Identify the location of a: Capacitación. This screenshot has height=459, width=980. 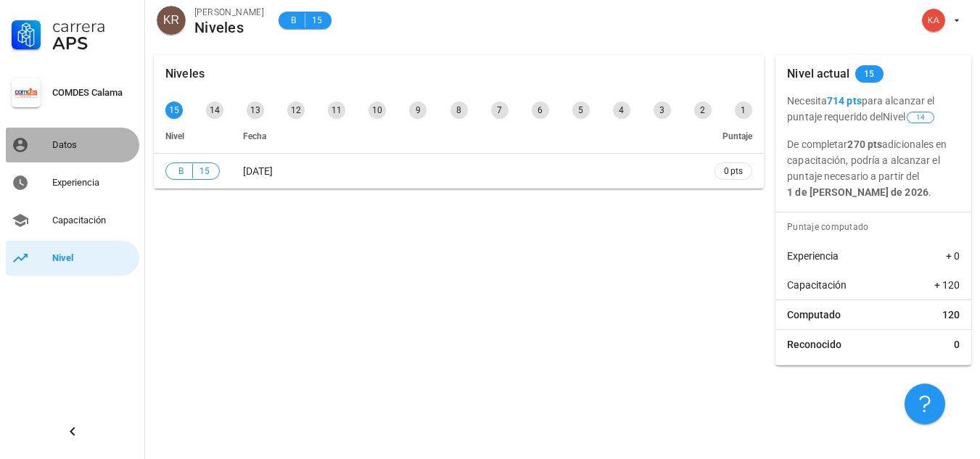
(72, 221).